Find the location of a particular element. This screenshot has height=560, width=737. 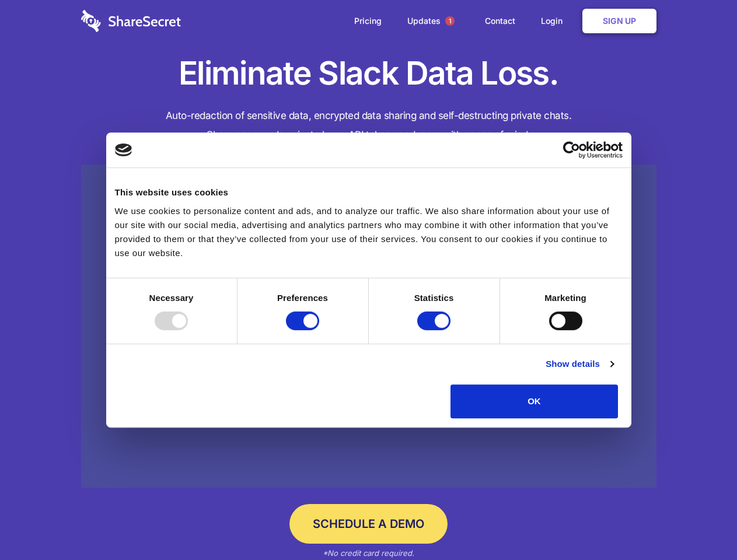

a: Usercentrics Cookiebot - opens in a new window is located at coordinates (571, 150).